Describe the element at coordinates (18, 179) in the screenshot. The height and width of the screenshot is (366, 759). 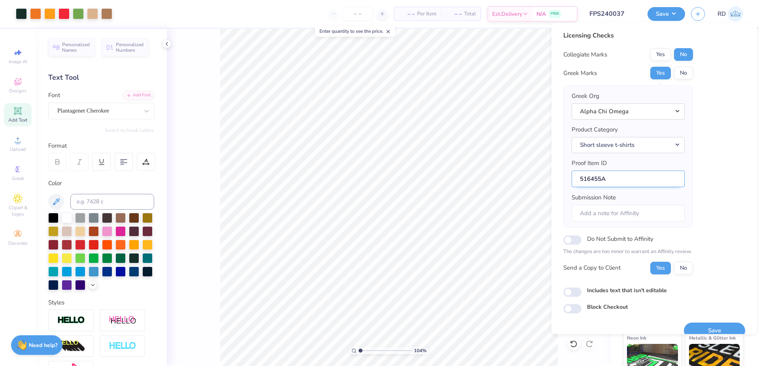
I see `span: Greek` at that location.